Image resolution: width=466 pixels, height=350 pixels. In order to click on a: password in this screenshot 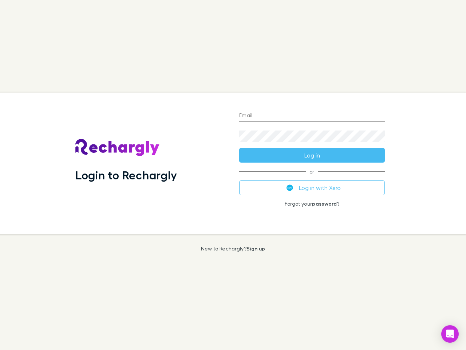, I will do `click(325, 203)`.